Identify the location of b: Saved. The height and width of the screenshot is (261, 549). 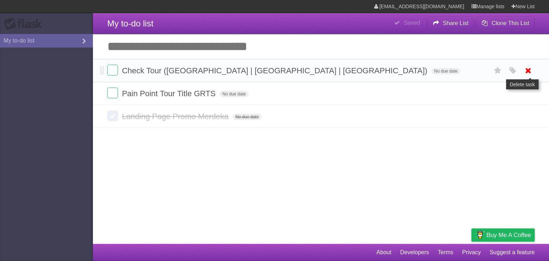
(412, 23).